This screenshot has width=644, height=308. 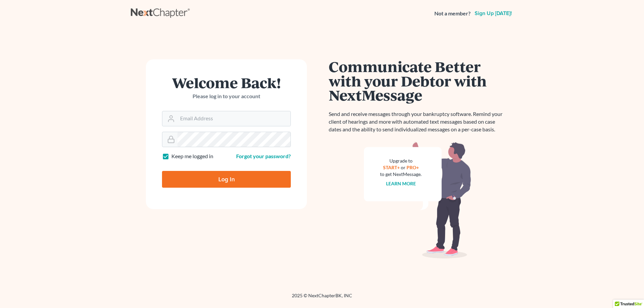 I want to click on input: Log In, so click(x=226, y=179).